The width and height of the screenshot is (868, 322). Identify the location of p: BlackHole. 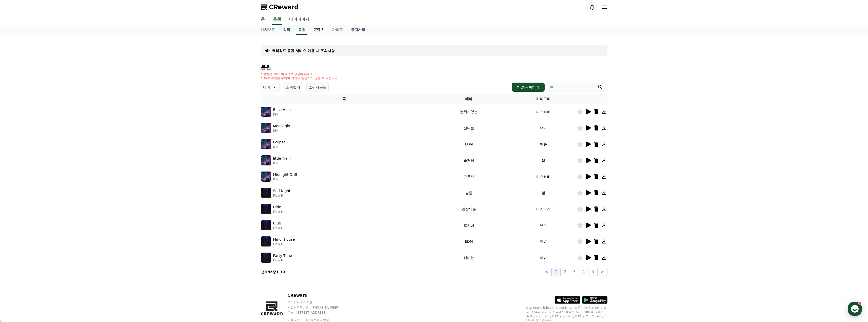
(282, 110).